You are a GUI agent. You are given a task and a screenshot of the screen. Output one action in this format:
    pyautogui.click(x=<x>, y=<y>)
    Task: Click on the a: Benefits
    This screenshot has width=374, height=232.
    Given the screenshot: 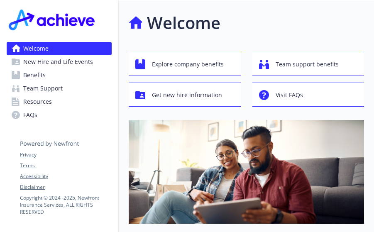 What is the action you would take?
    pyautogui.click(x=59, y=75)
    